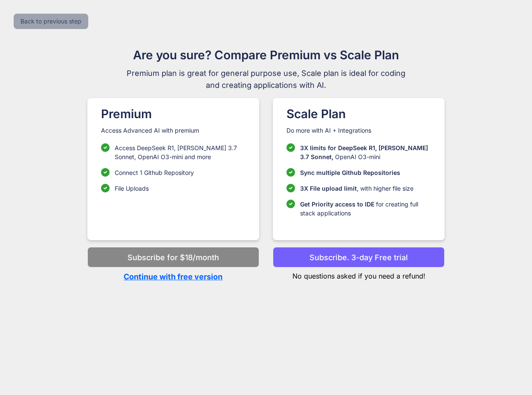 This screenshot has width=532, height=395. I want to click on p: OpenAI O3-mini, so click(365, 152).